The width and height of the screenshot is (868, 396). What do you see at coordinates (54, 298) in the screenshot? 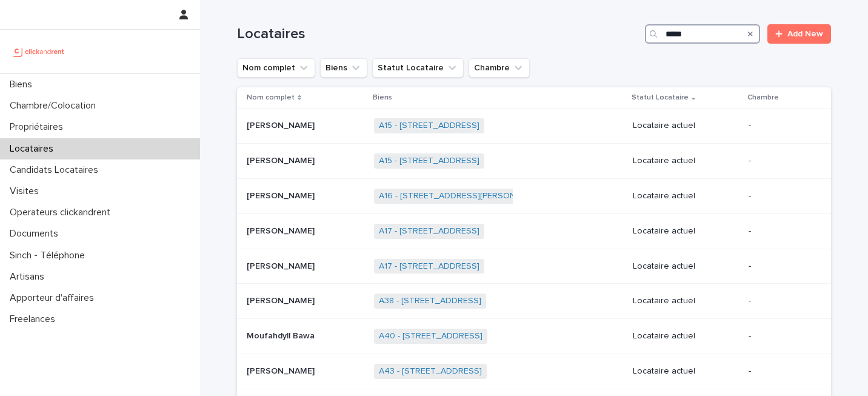
I see `p: Apporteur d'affaires` at bounding box center [54, 298].